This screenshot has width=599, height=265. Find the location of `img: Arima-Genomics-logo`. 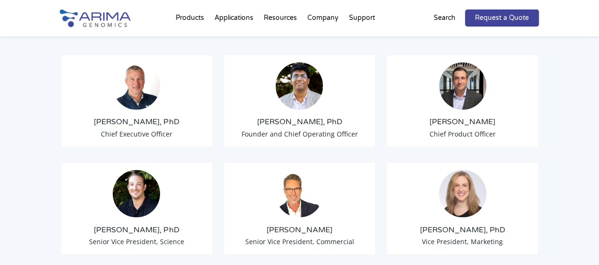

img: Arima-Genomics-logo is located at coordinates (95, 18).